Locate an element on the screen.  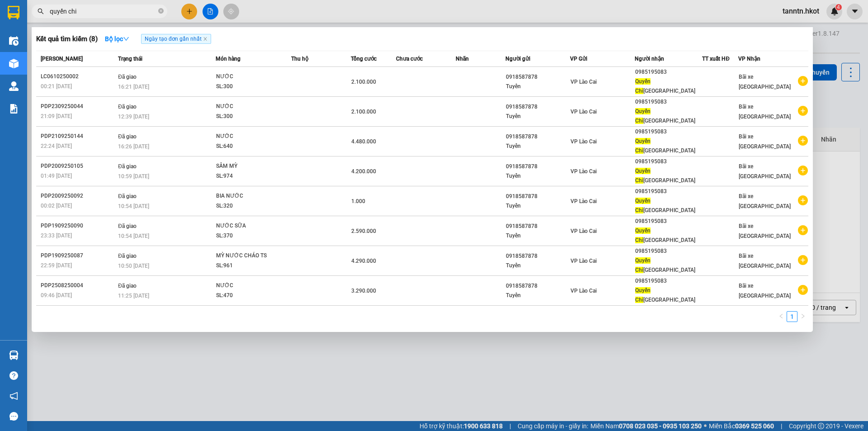
div: SL: 961 is located at coordinates (250, 266).